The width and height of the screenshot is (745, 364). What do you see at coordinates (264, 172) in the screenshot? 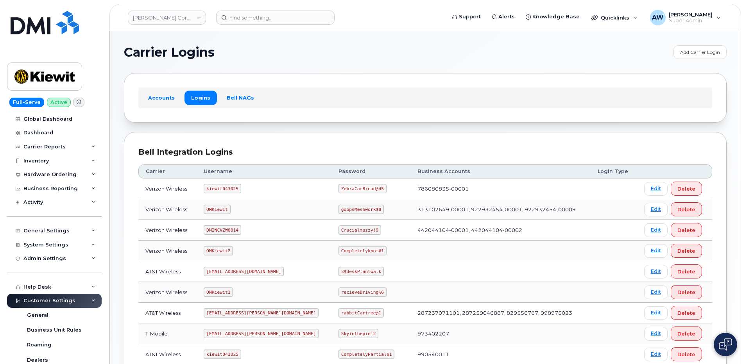
I see `th: Username` at bounding box center [264, 172].